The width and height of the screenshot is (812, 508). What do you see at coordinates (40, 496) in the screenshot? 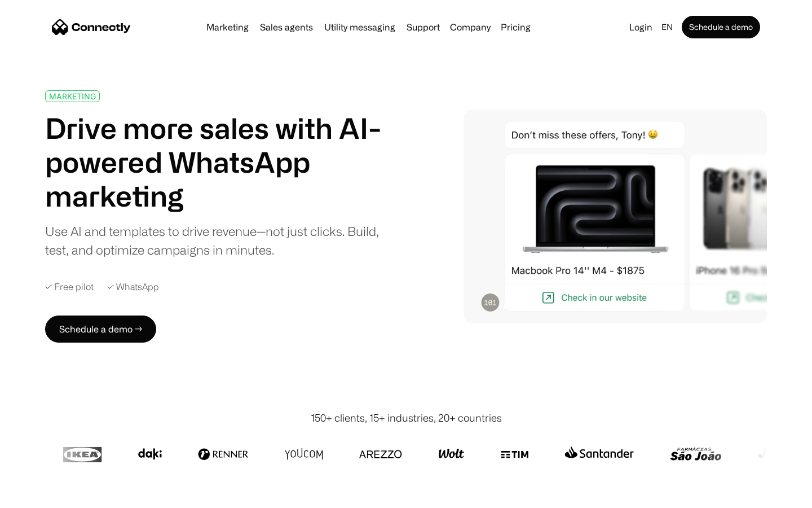
I see `aside: Language selected: English` at bounding box center [40, 496].